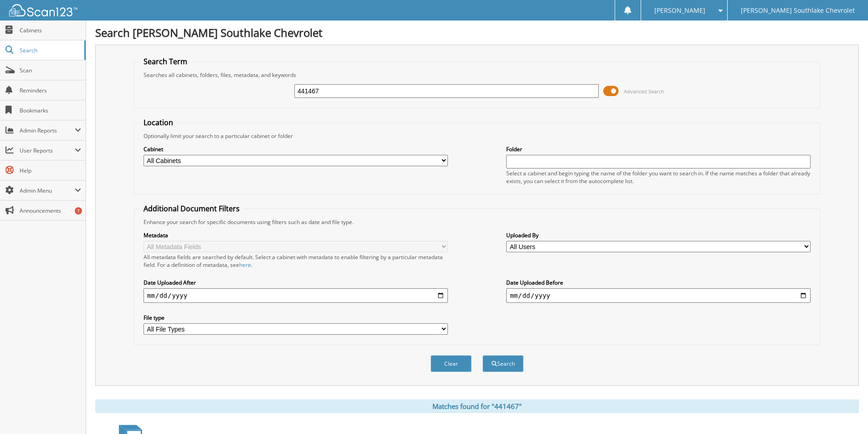  I want to click on label: File type, so click(296, 317).